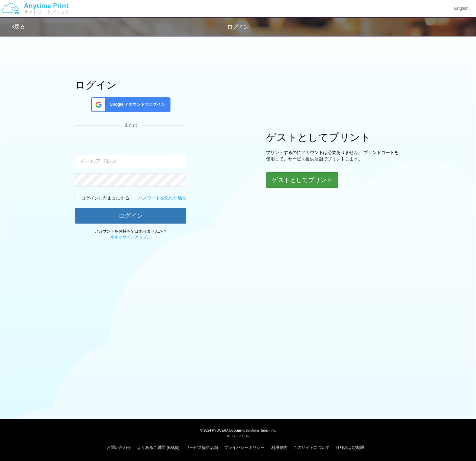 The height and width of the screenshot is (461, 476). I want to click on a: パスワードを忘れた場合, so click(162, 198).